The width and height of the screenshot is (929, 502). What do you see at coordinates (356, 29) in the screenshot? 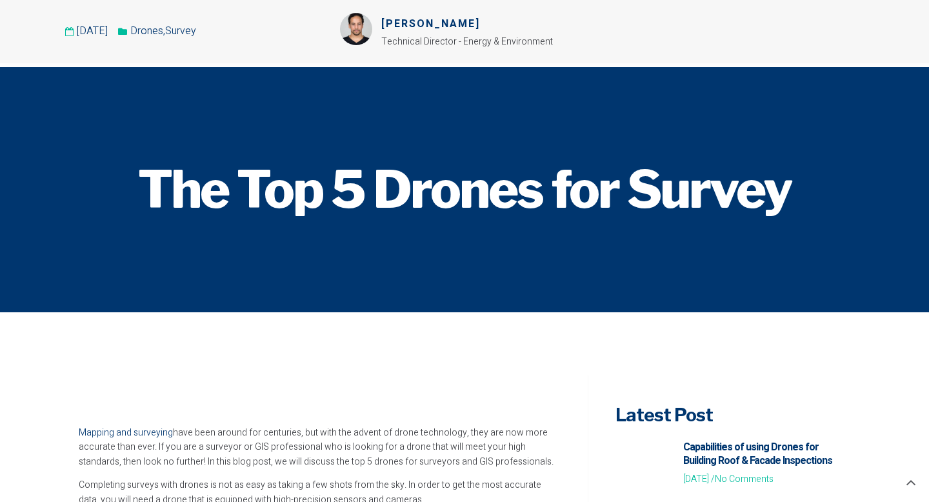
I see `img: Picture of Michael Picco` at bounding box center [356, 29].